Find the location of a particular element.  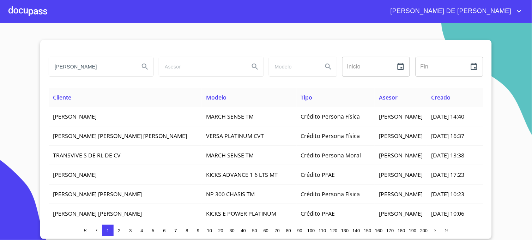

span: 7 is located at coordinates (175, 230).